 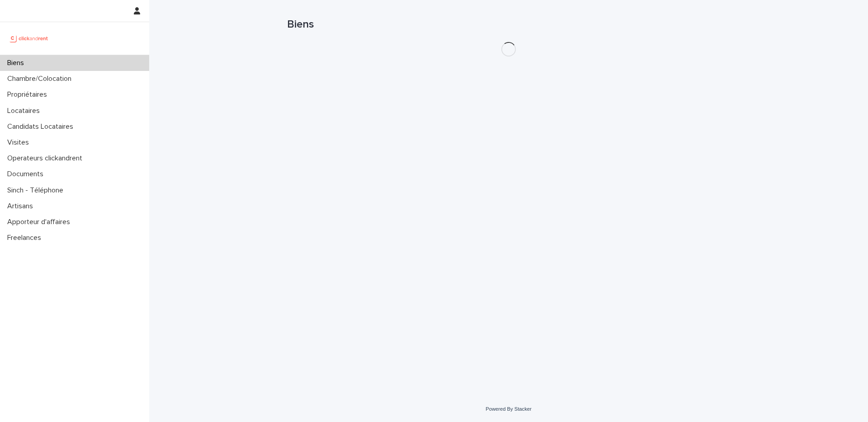 I want to click on p: Locataires, so click(x=26, y=111).